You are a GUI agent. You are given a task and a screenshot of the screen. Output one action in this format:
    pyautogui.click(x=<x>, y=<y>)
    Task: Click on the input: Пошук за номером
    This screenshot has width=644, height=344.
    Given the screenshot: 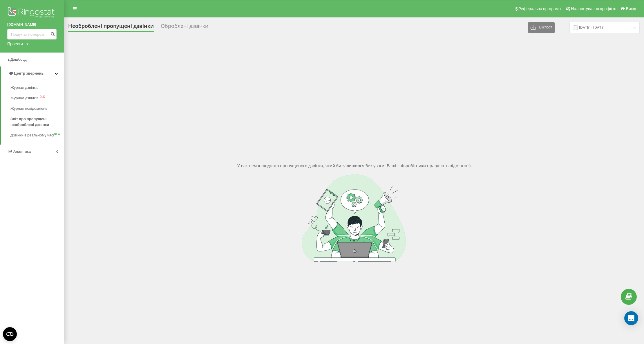 What is the action you would take?
    pyautogui.click(x=32, y=34)
    